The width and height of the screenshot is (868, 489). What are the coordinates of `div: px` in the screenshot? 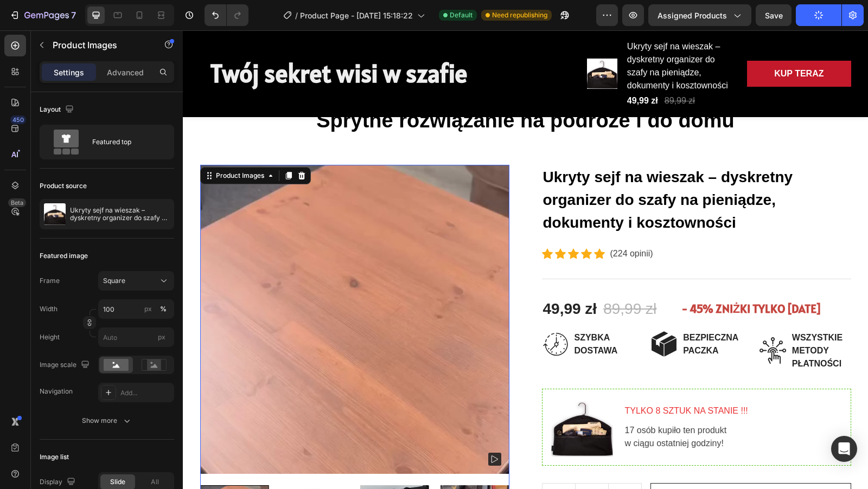 It's located at (148, 309).